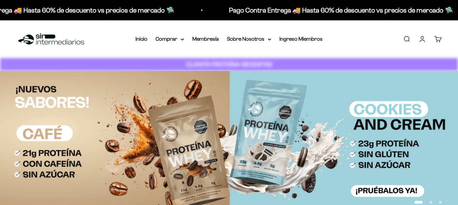 The width and height of the screenshot is (458, 205). I want to click on summary: Sobre Nosotros, so click(249, 39).